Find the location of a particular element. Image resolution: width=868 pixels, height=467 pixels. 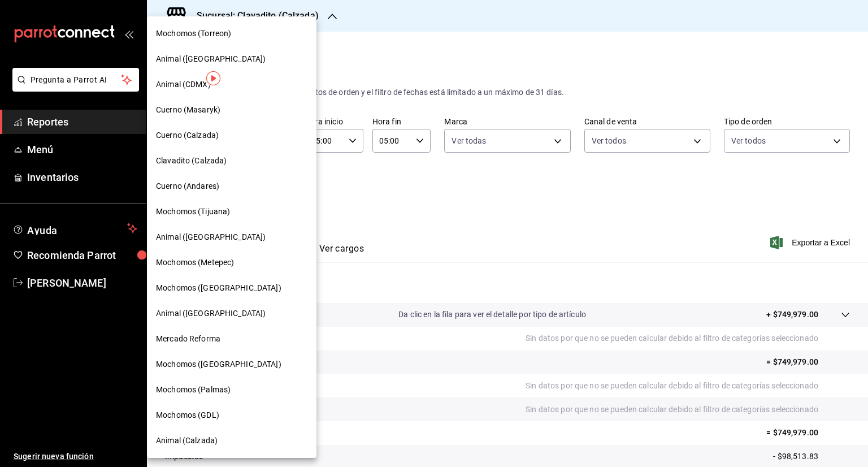

span: Mercado Reforma is located at coordinates (188, 338).